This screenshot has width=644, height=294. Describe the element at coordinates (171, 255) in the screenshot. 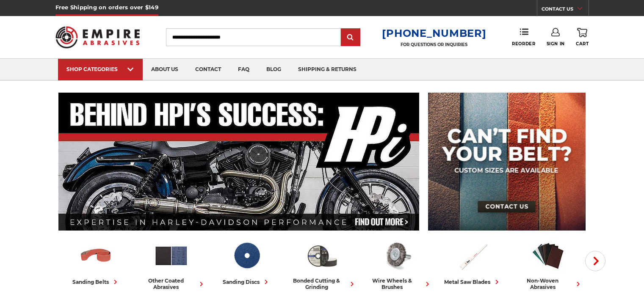

I see `img: Other Coated Abrasives` at that location.